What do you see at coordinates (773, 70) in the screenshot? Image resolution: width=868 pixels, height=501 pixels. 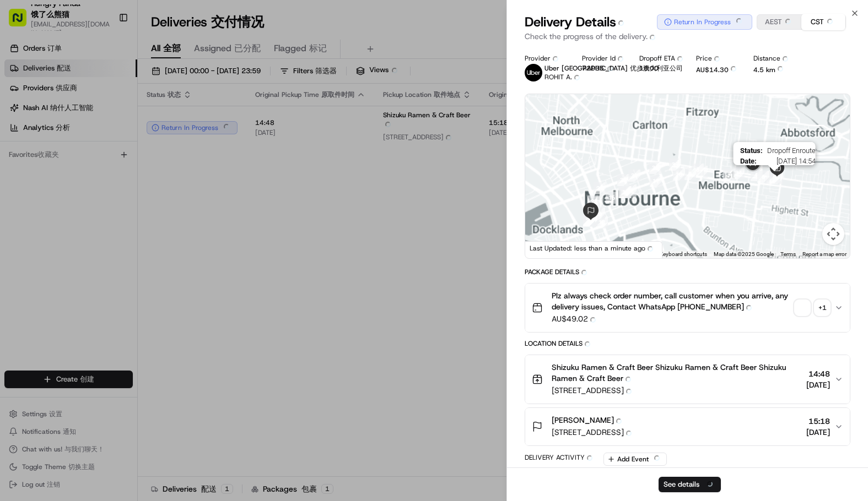 I see `div: 4.5 km` at bounding box center [773, 70].